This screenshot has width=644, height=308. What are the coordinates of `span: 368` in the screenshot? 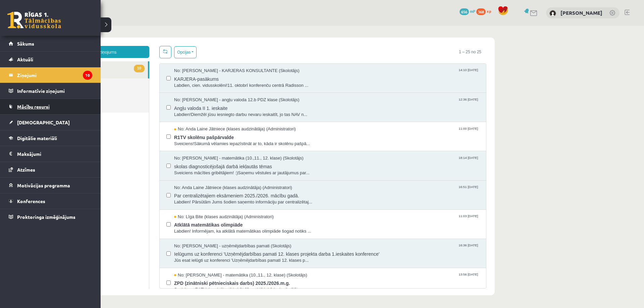 It's located at (481, 12).